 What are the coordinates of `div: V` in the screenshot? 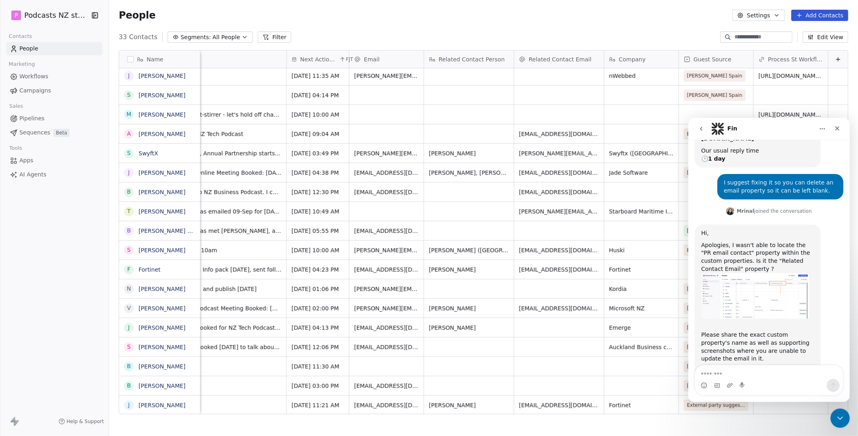 It's located at (129, 308).